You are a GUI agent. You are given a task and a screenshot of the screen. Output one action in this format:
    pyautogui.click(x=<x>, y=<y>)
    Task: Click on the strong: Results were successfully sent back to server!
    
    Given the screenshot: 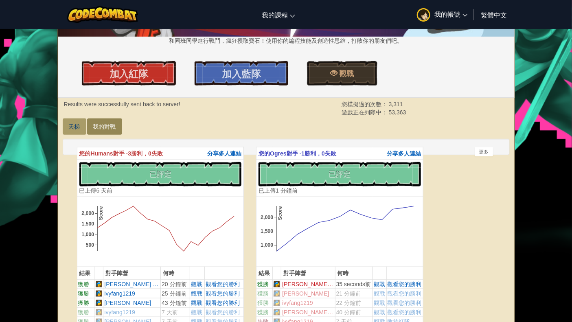 What is the action you would take?
    pyautogui.click(x=122, y=104)
    